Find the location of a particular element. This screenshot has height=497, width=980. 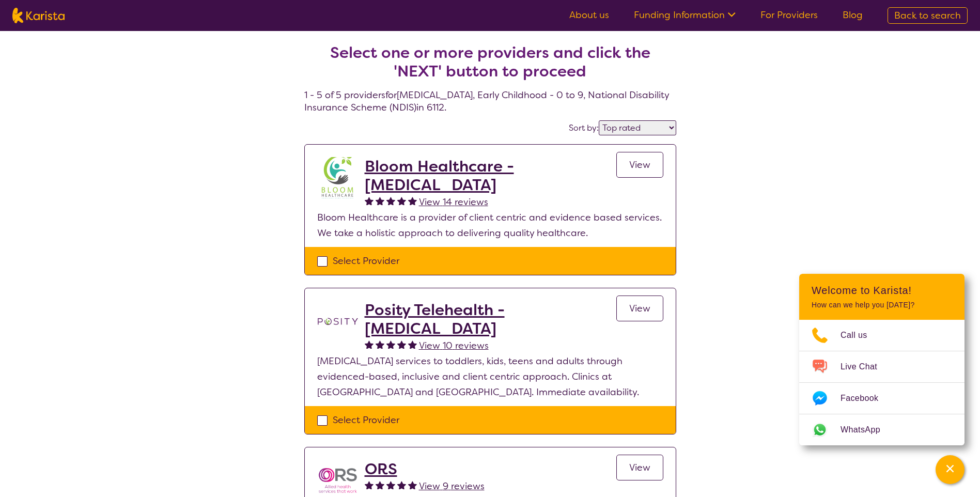

a: View 9 reviews is located at coordinates (451, 486).